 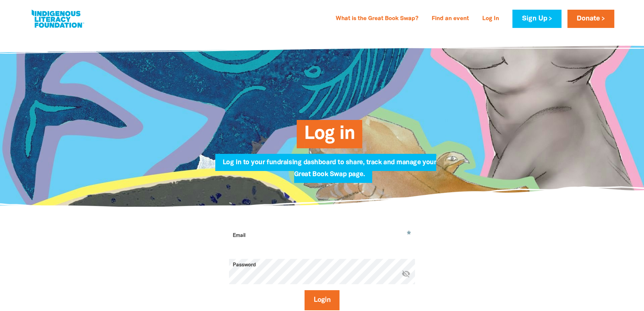 What do you see at coordinates (330, 136) in the screenshot?
I see `span: Log in` at bounding box center [330, 136].